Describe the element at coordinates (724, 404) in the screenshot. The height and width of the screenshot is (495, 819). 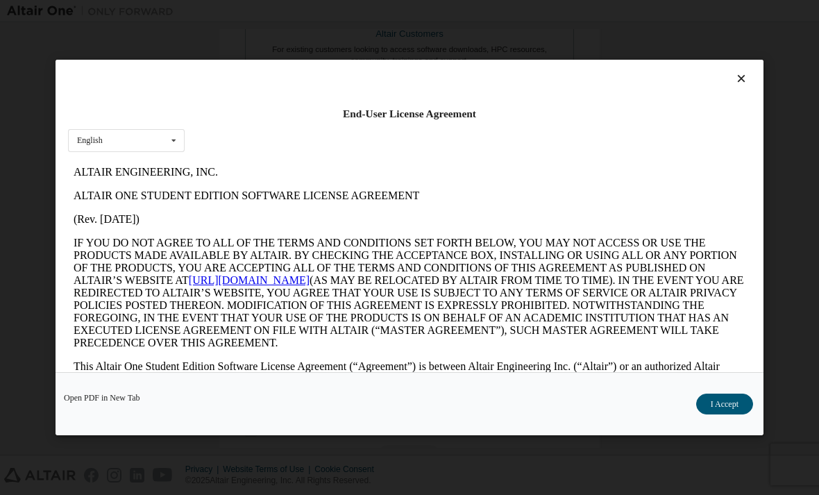
I see `button: I Accept` at that location.